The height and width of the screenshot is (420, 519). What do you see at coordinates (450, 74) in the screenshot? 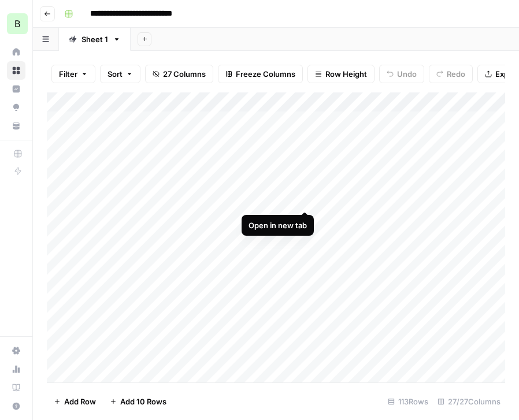
I see `button: Redo` at bounding box center [450, 74].